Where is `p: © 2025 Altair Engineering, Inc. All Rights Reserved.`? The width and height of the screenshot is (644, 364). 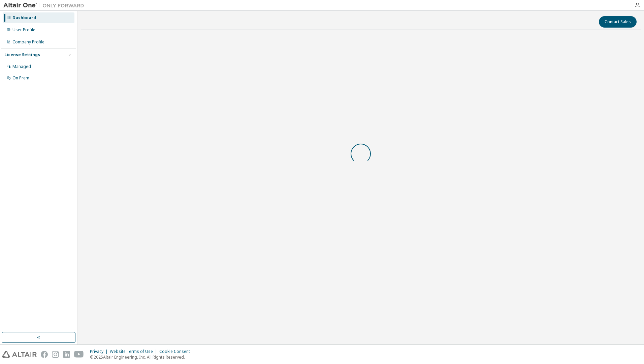
p: © 2025 Altair Engineering, Inc. All Rights Reserved. is located at coordinates (142, 357).